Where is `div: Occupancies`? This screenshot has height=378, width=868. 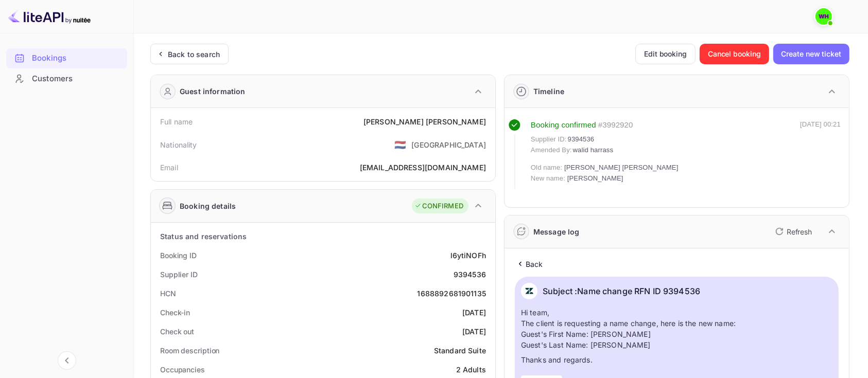
div: Occupancies is located at coordinates (182, 369).